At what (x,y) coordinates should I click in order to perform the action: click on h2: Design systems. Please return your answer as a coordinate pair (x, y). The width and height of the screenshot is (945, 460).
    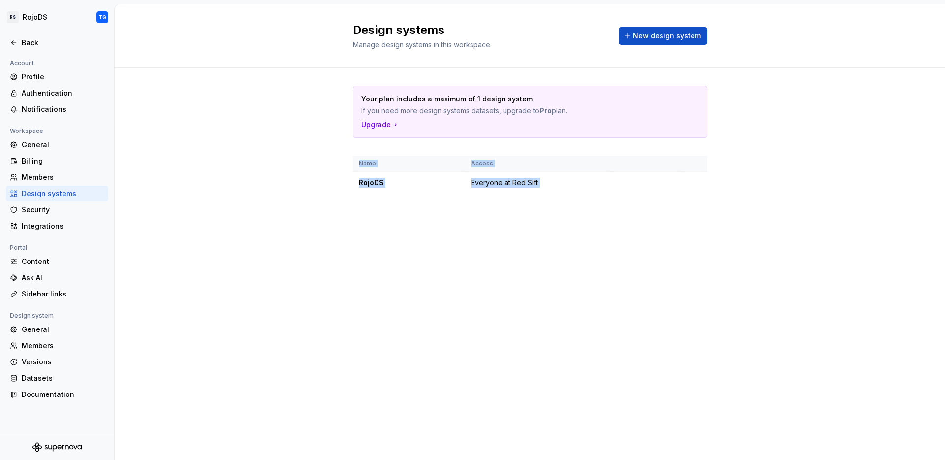
    Looking at the image, I should click on (480, 30).